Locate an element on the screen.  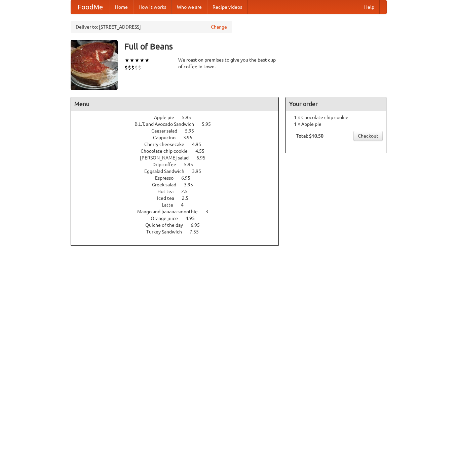
span: Cappucino is located at coordinates (167, 137).